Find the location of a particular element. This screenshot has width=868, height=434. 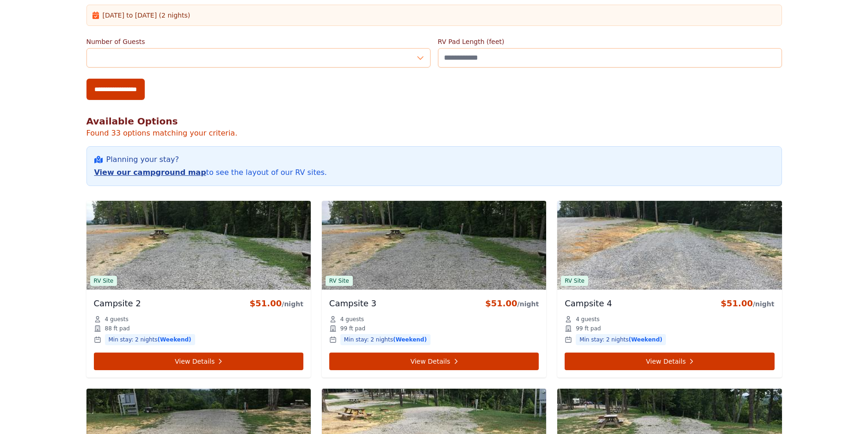

p: Found 33 options matching your criteria. is located at coordinates (434, 133).